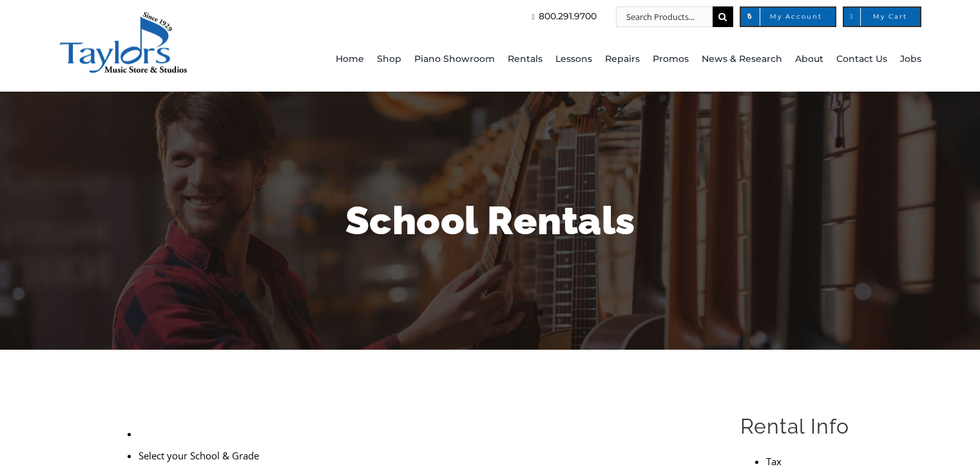 The height and width of the screenshot is (471, 980). What do you see at coordinates (525, 59) in the screenshot?
I see `span: Rentals` at bounding box center [525, 59].